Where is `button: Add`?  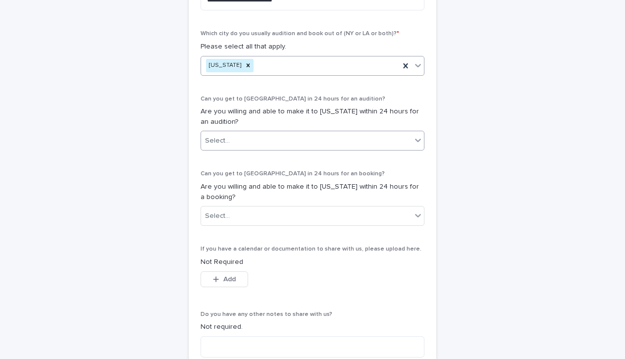
button: Add is located at coordinates (224, 279).